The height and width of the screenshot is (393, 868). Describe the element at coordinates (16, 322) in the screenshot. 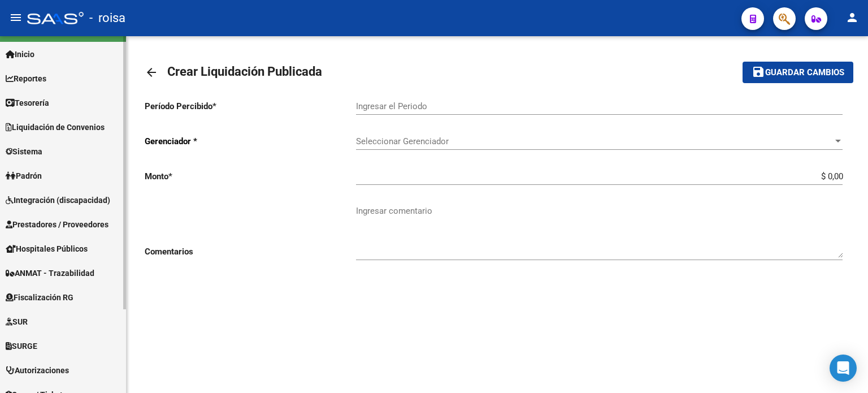

I see `span: SUR` at that location.